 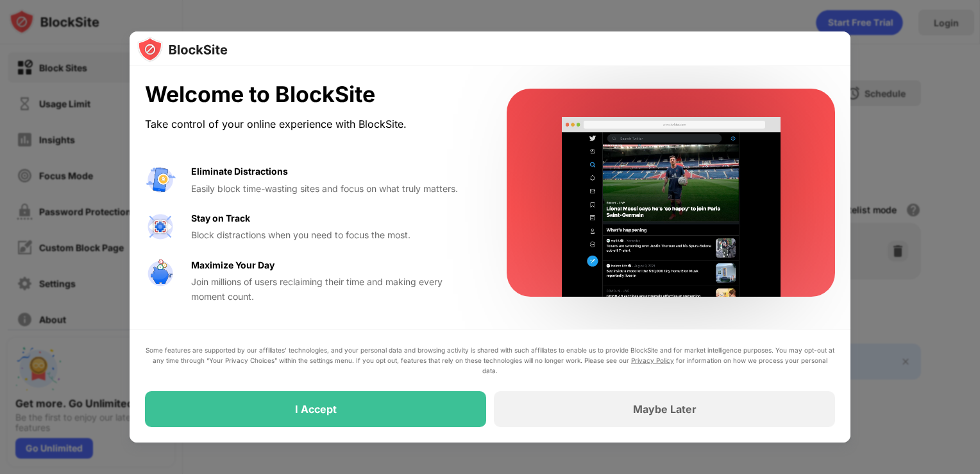 I want to click on img: logo-blocksite.svg, so click(x=182, y=49).